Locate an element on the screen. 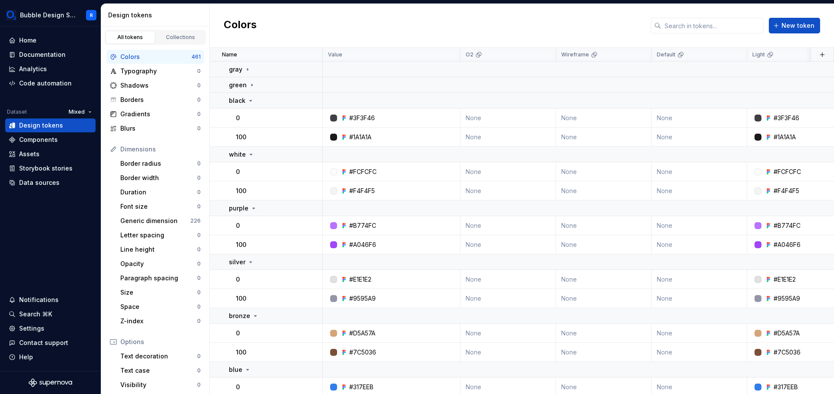 Image resolution: width=834 pixels, height=394 pixels. div: Z-index is located at coordinates (159, 321).